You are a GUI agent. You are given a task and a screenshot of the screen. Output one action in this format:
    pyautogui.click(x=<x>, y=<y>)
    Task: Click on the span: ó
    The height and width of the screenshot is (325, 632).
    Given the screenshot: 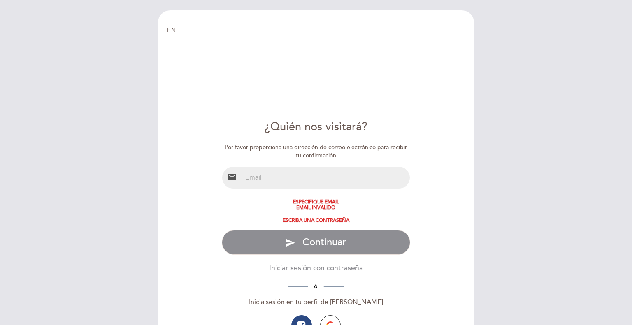 What is the action you would take?
    pyautogui.click(x=316, y=286)
    